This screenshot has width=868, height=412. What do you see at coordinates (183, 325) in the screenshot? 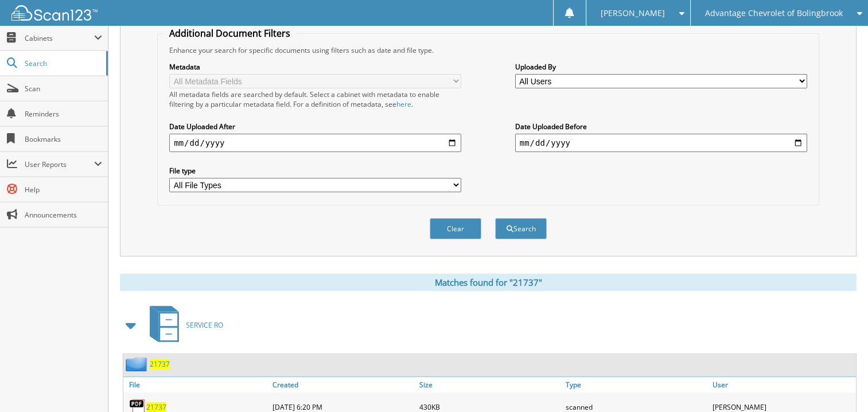
I see `a: SERVICE RO` at bounding box center [183, 325].